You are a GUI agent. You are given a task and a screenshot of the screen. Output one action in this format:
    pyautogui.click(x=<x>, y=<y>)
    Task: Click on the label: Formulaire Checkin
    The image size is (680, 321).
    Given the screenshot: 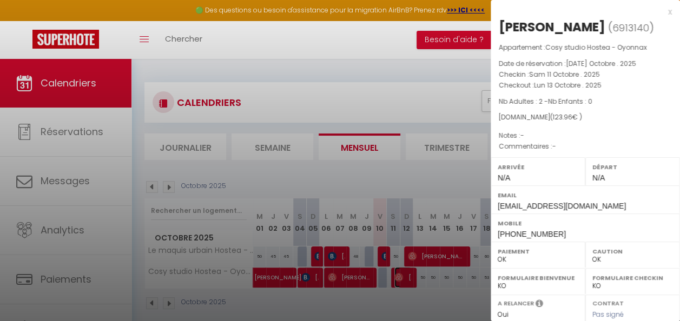 What is the action you would take?
    pyautogui.click(x=632, y=278)
    